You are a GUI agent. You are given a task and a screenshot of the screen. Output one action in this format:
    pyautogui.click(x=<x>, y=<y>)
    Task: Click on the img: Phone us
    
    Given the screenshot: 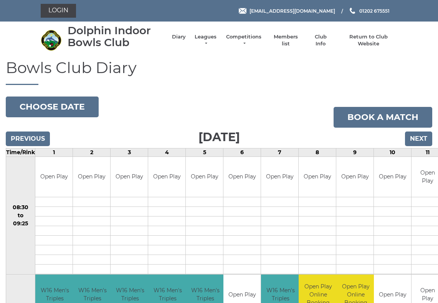 What is the action you would take?
    pyautogui.click(x=353, y=11)
    